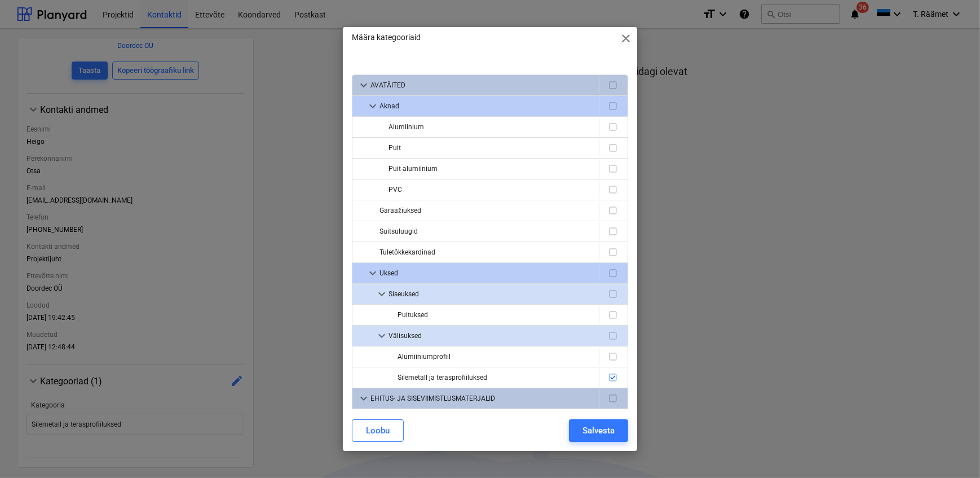  Describe the element at coordinates (495, 356) in the screenshot. I see `div: Alumiiniumprofiil` at that location.